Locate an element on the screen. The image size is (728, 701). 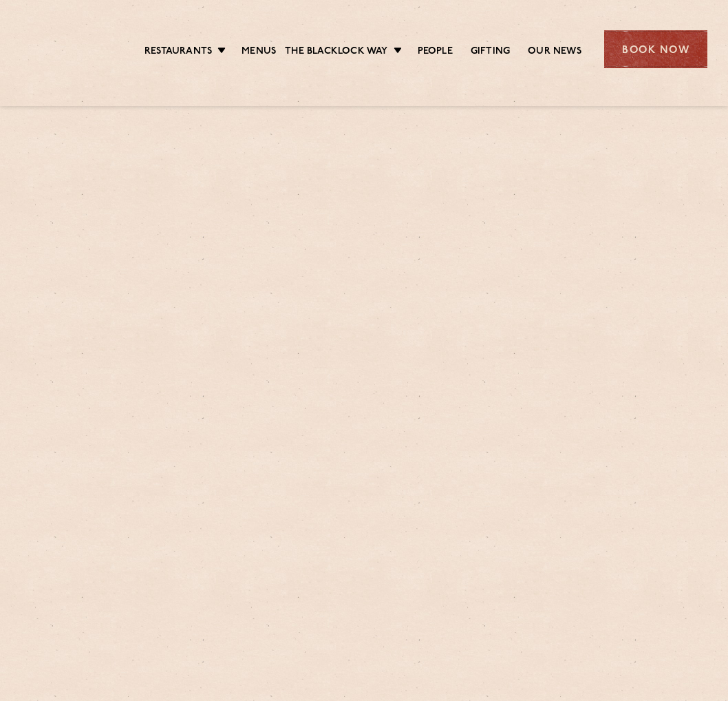
a: Menus is located at coordinates (259, 52).